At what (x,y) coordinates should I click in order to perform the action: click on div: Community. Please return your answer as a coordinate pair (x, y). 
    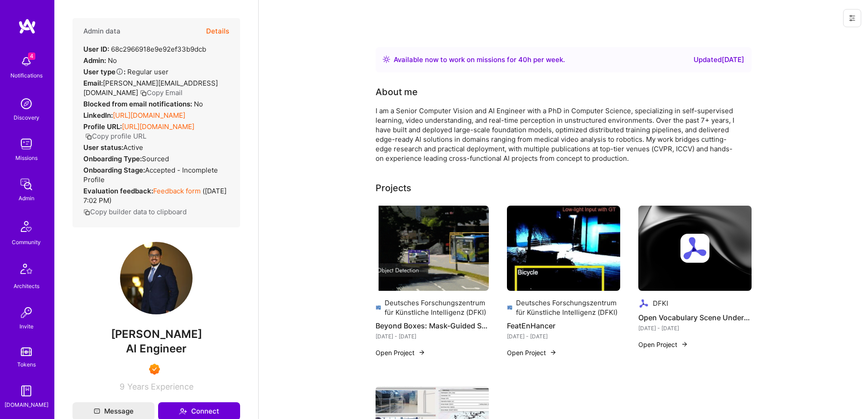
    Looking at the image, I should click on (26, 242).